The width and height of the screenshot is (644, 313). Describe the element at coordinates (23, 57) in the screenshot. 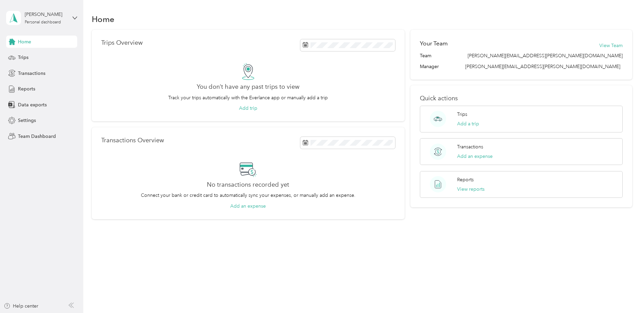

I see `span: Trips` at that location.